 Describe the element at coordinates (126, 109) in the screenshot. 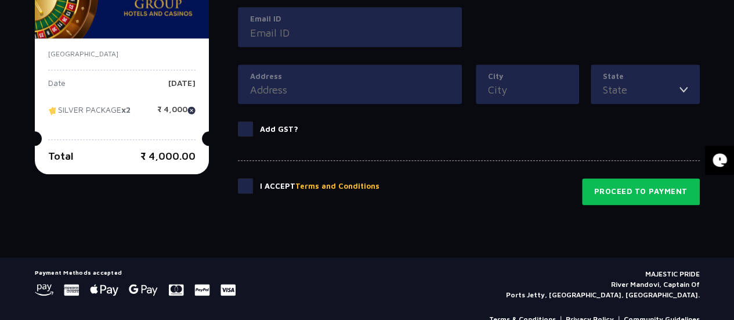

I see `strong: x2` at that location.